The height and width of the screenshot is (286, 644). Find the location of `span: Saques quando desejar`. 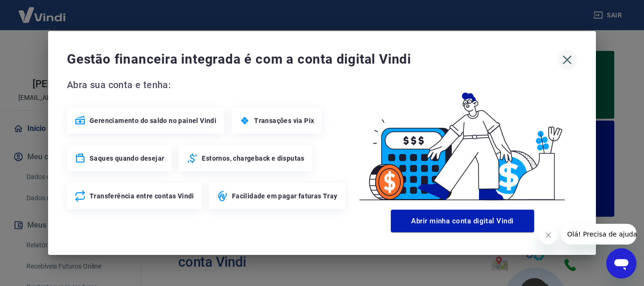

span: Saques quando desejar is located at coordinates (127, 159).